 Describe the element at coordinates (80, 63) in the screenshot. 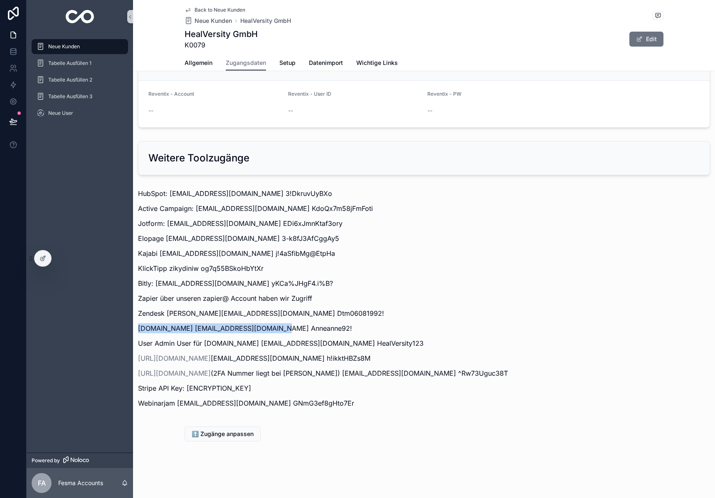

I see `a: Tabelle Ausfüllen 1` at that location.